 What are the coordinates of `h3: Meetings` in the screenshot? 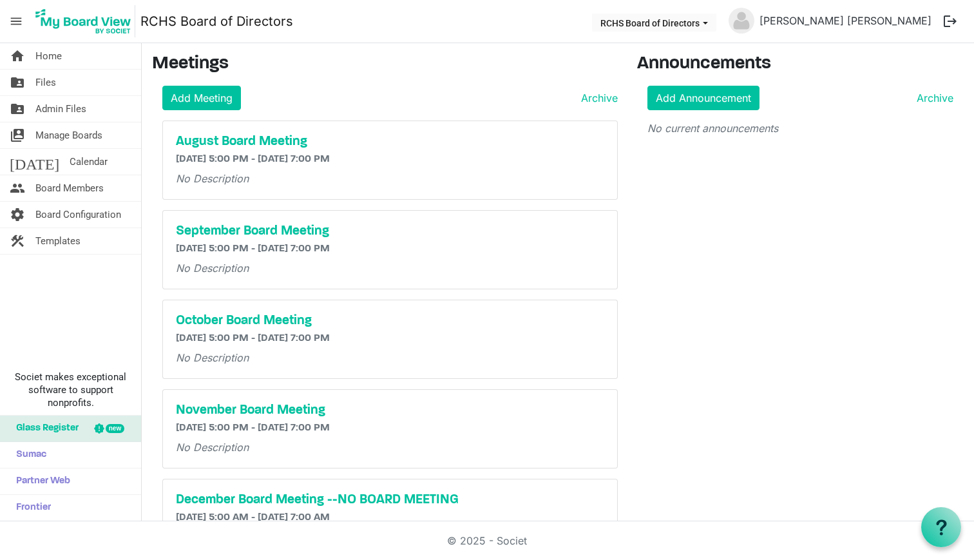 It's located at (385, 64).